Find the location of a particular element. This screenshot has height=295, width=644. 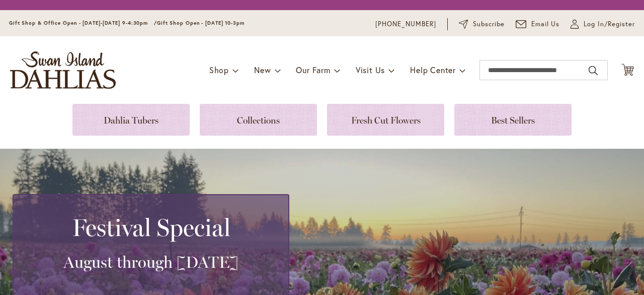

span: Email Us is located at coordinates (546, 24).